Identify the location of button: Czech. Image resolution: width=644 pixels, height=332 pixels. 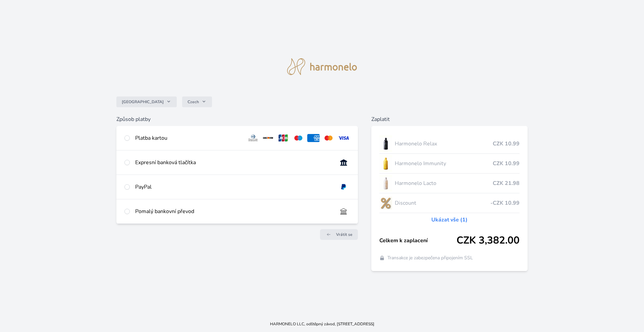
(197, 102).